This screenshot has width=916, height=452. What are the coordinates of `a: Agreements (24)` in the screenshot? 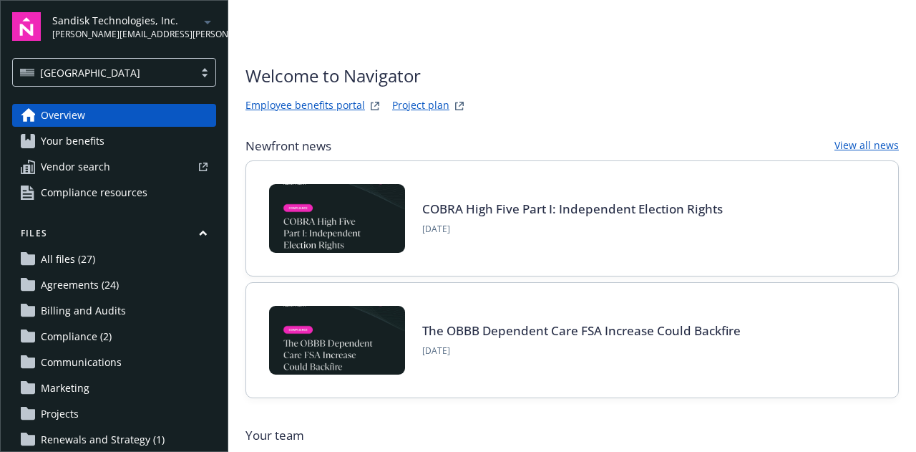 It's located at (114, 285).